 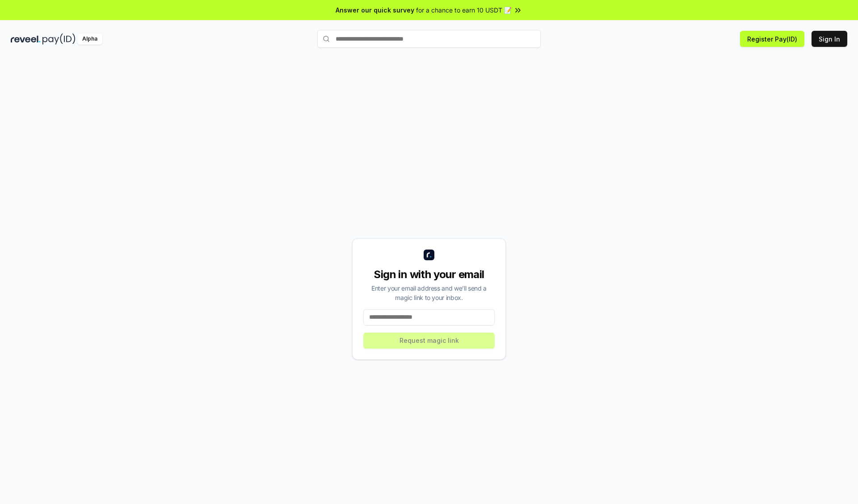 I want to click on img: reveel_dark, so click(x=26, y=39).